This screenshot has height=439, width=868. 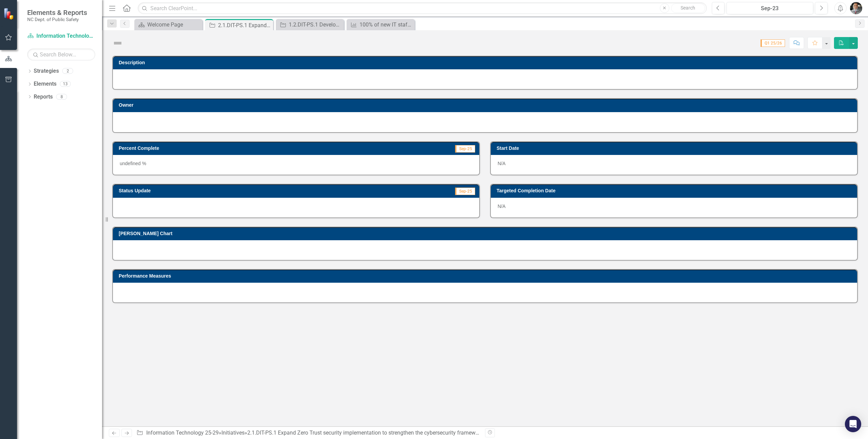 What do you see at coordinates (44, 97) in the screenshot?
I see `a: Reports` at bounding box center [44, 97].